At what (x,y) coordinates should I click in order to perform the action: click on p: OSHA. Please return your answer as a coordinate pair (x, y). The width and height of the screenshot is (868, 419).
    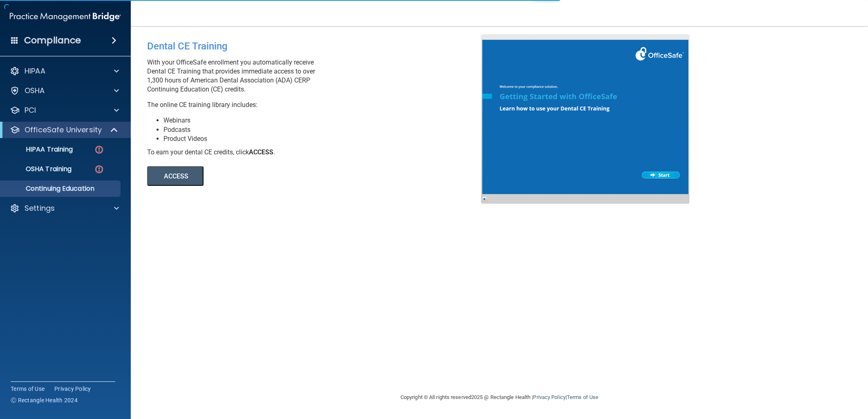
    Looking at the image, I should click on (35, 91).